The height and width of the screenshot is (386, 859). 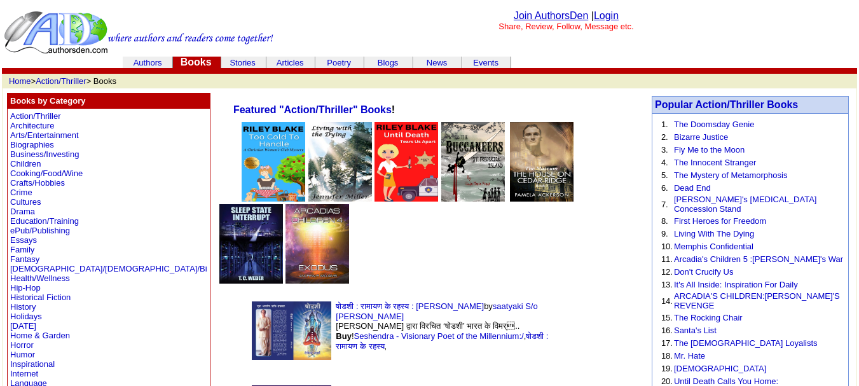 I want to click on a: News, so click(x=437, y=62).